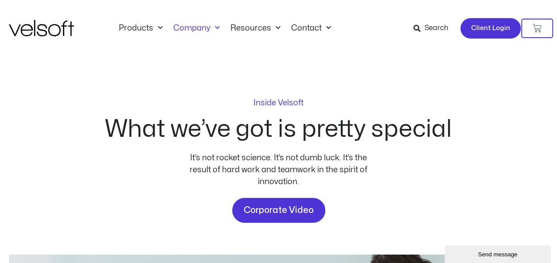 This screenshot has height=263, width=557. Describe the element at coordinates (225, 28) in the screenshot. I see `nav: Menu` at that location.